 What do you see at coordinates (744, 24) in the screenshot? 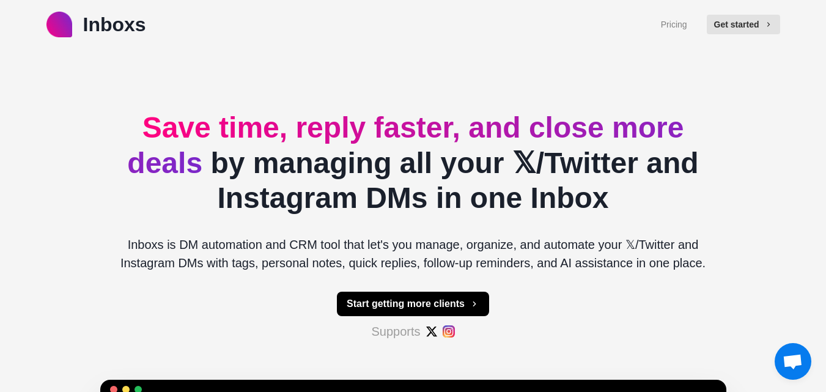
I see `button: Get started` at bounding box center [744, 24].